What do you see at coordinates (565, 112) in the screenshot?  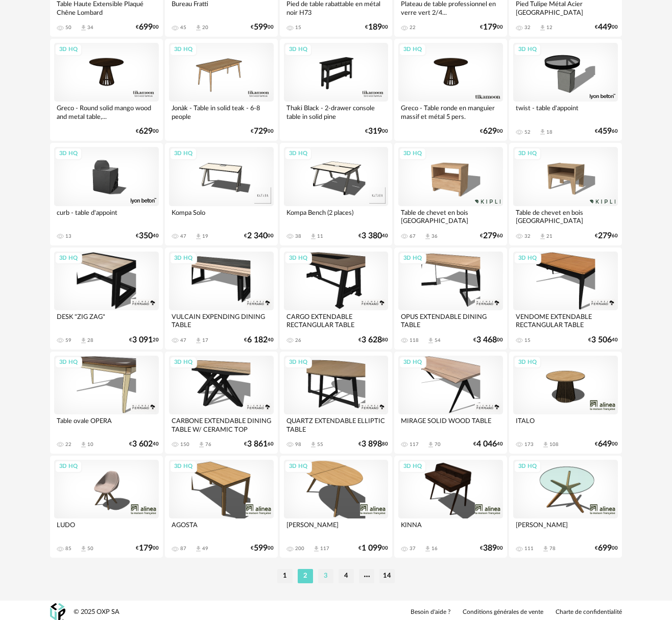 I see `div: twist - table d'appoint` at bounding box center [565, 112].